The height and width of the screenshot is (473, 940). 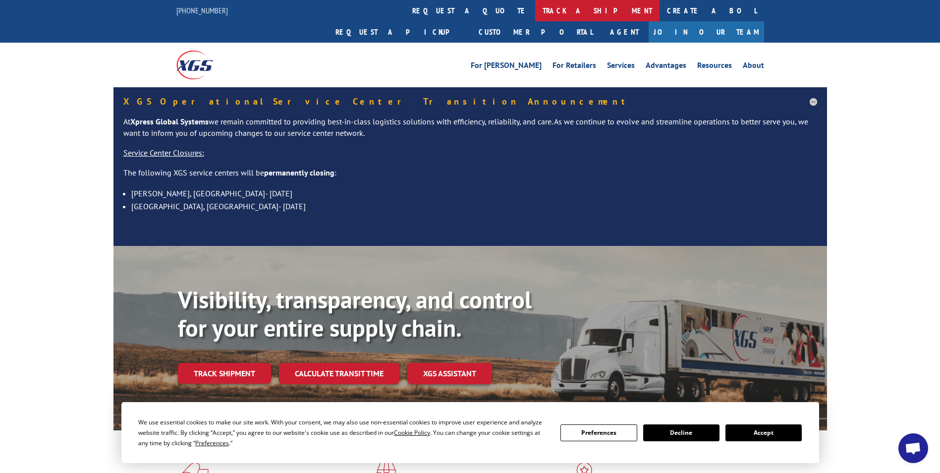 What do you see at coordinates (470, 432) in the screenshot?
I see `div: Cookie Consent Prompt` at bounding box center [470, 432].